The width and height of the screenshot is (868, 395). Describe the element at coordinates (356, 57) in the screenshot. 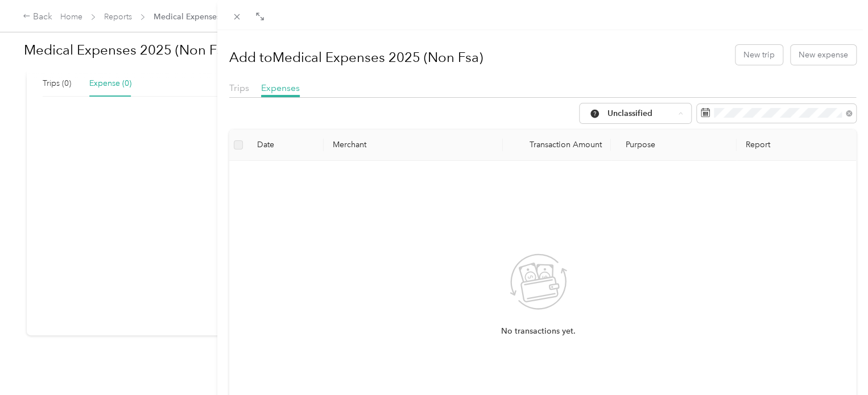

I see `h1: Add to Medical Expenses 2025 (Non Fsa)` at that location.